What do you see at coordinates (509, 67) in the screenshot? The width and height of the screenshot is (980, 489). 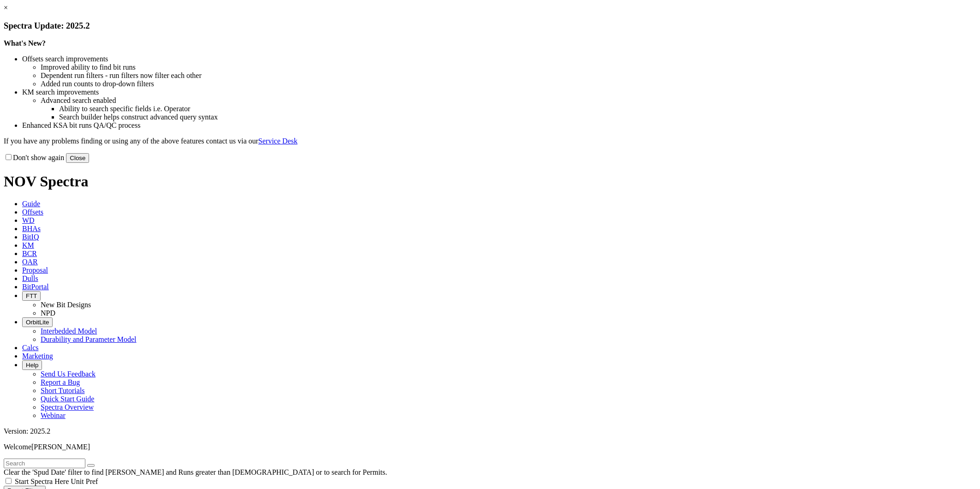 I see `li: Improved ability to find bit runs` at bounding box center [509, 67].